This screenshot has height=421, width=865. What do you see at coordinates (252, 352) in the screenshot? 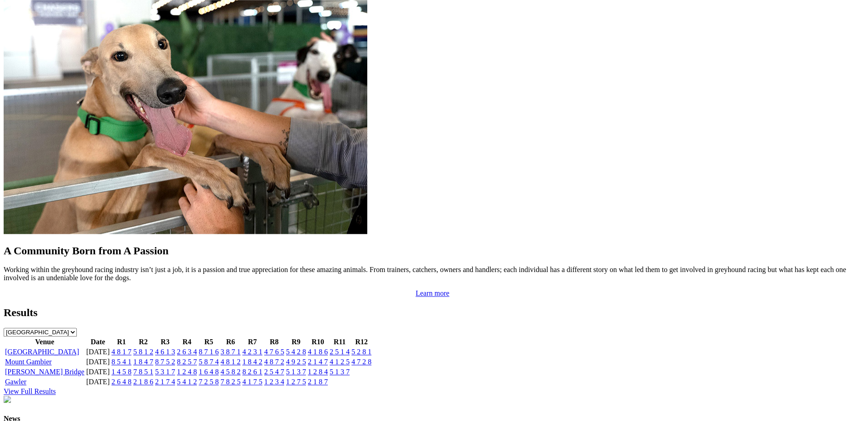
I see `a: 4 2 3 1` at bounding box center [252, 352].